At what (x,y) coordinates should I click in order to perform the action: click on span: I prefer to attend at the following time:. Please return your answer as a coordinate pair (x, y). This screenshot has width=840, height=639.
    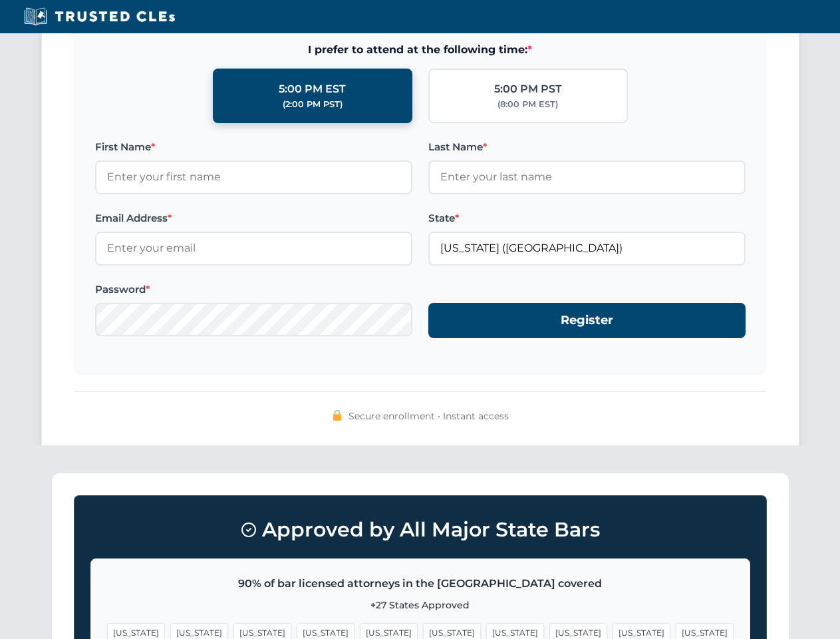
    Looking at the image, I should click on (421, 50).